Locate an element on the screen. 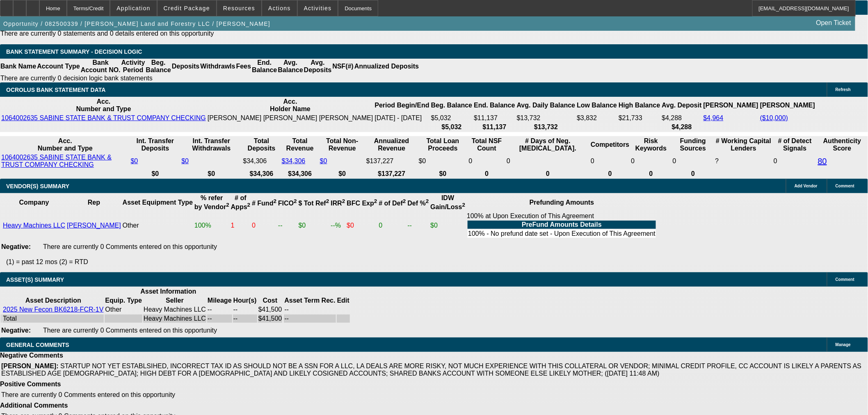 This screenshot has width=868, height=415. span: GENERAL COMMENTS is located at coordinates (37, 345).